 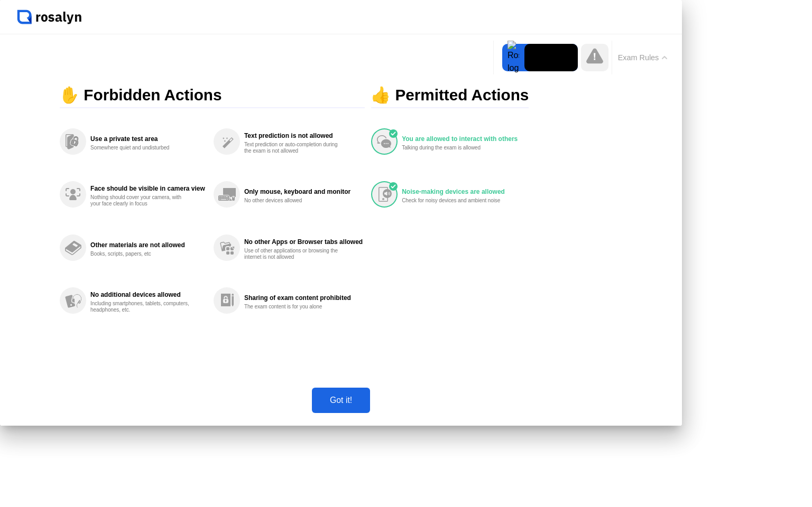 I want to click on div: Noise-making devices are allowed, so click(x=464, y=192).